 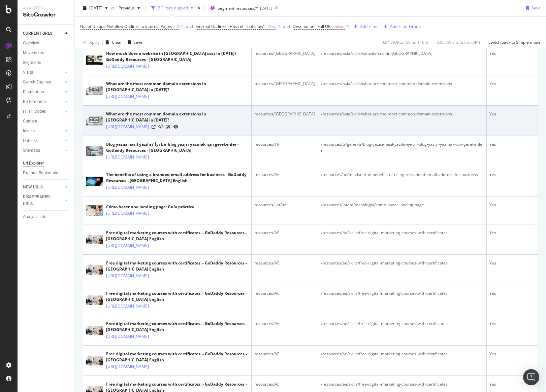 I want to click on div: resources/LatAm, so click(x=284, y=205).